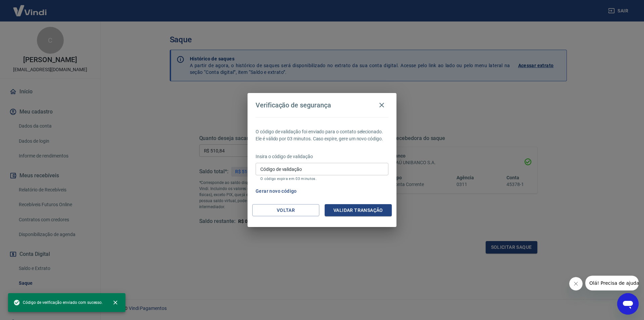 The image size is (644, 320). I want to click on p: O código de validação foi enviado para o contato selecionado. Ele é válido por 03 minutos. Caso e..., so click(322, 136).